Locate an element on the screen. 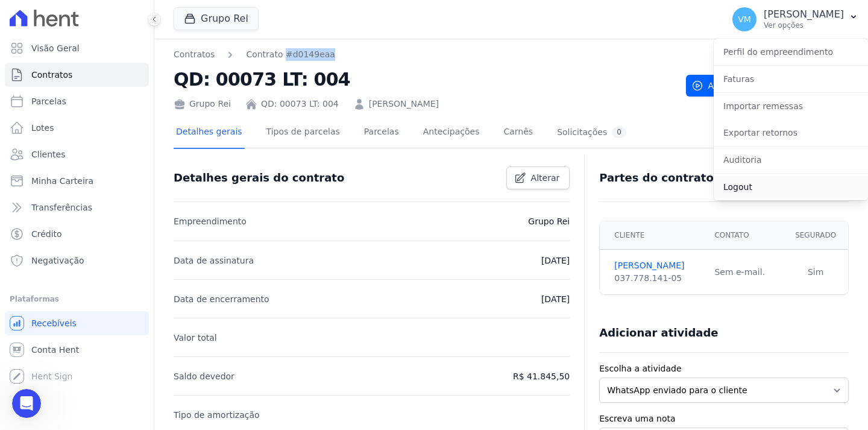  a: QD: 00073 LT: 004 is located at coordinates (300, 104).